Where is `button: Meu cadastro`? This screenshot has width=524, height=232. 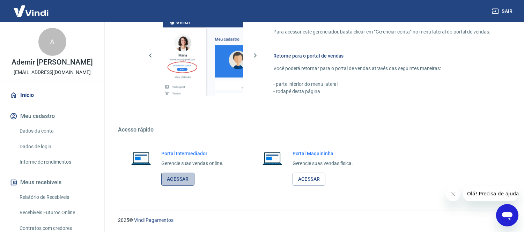 button: Meu cadastro is located at coordinates (52, 116).